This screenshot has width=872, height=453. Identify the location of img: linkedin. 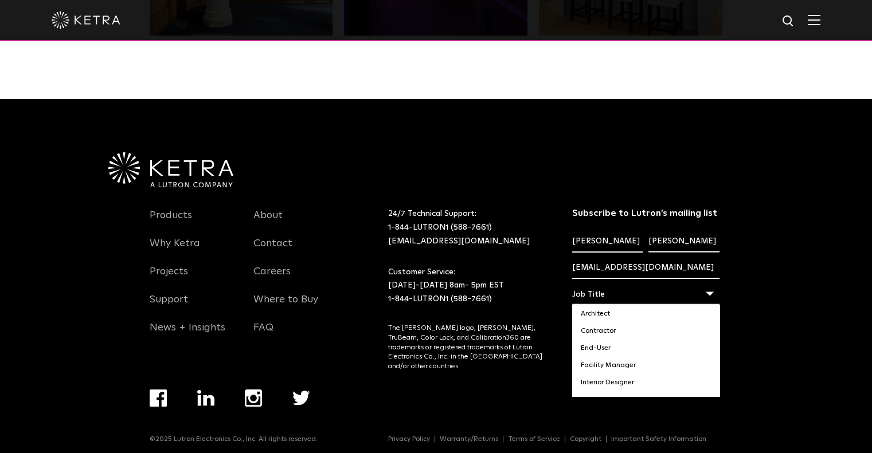
(206, 398).